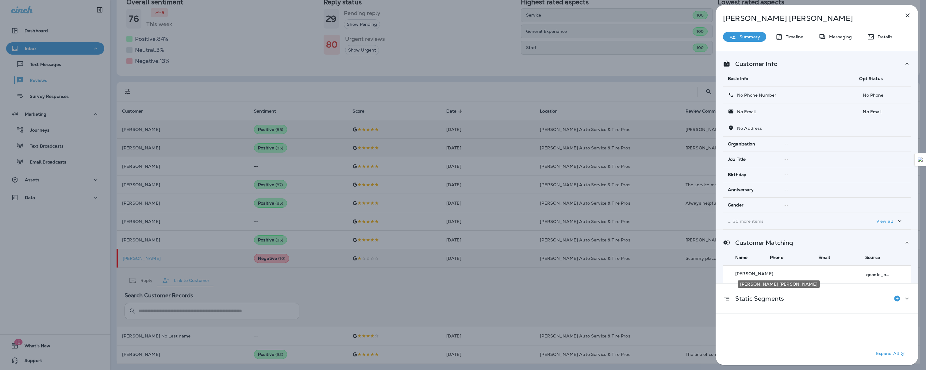 Image resolution: width=926 pixels, height=370 pixels. Describe the element at coordinates (891, 354) in the screenshot. I see `p: Expand All` at that location.